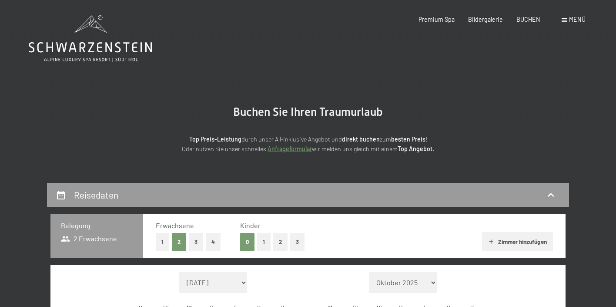  Describe the element at coordinates (250, 225) in the screenshot. I see `span: Kinder` at that location.